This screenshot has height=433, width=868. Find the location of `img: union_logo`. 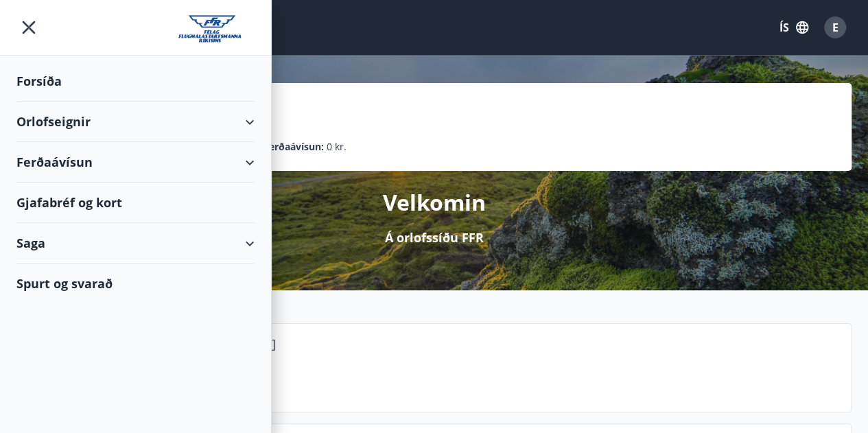

img: union_logo is located at coordinates (216, 29).